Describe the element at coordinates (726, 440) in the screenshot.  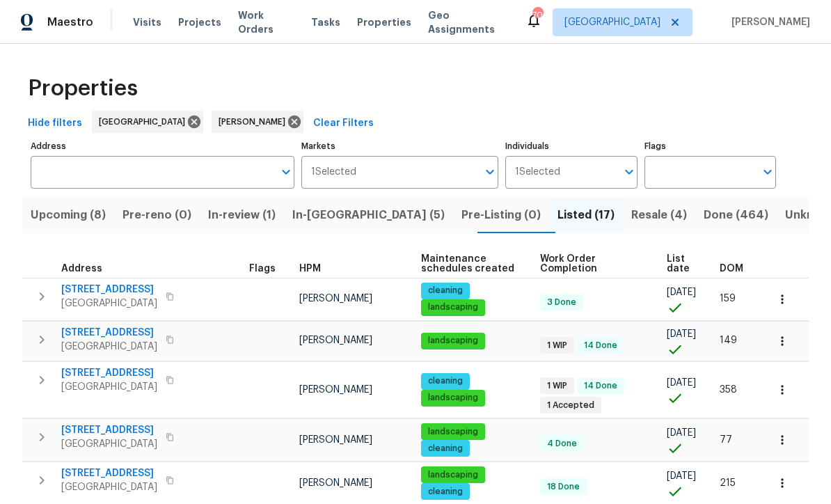
I see `span: 77` at that location.